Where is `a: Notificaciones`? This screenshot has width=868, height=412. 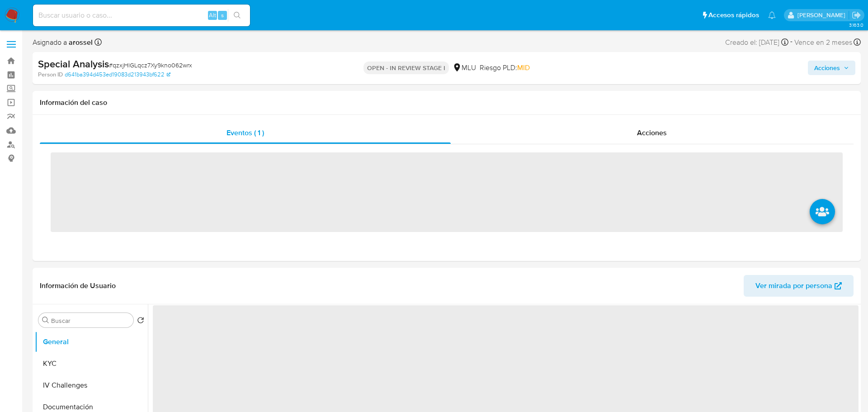
a: Notificaciones is located at coordinates (772, 15).